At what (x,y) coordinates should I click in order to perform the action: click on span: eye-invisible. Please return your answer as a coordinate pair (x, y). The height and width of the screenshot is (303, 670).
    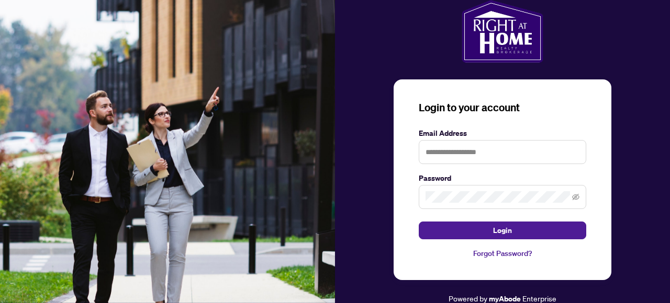
    Looking at the image, I should click on (575, 197).